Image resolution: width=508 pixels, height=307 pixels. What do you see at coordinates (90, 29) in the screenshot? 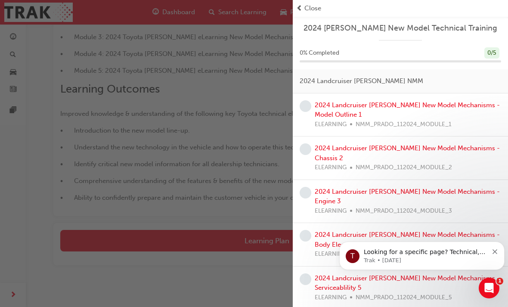
I see `p: Looking for a specific page? Technical, Toyota Network Training, Technical Training Calendars` at bounding box center [90, 29].